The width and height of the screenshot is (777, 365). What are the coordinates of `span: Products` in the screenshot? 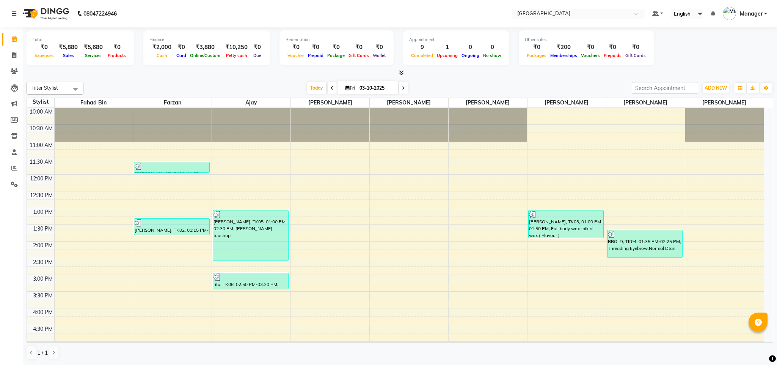 It's located at (117, 55).